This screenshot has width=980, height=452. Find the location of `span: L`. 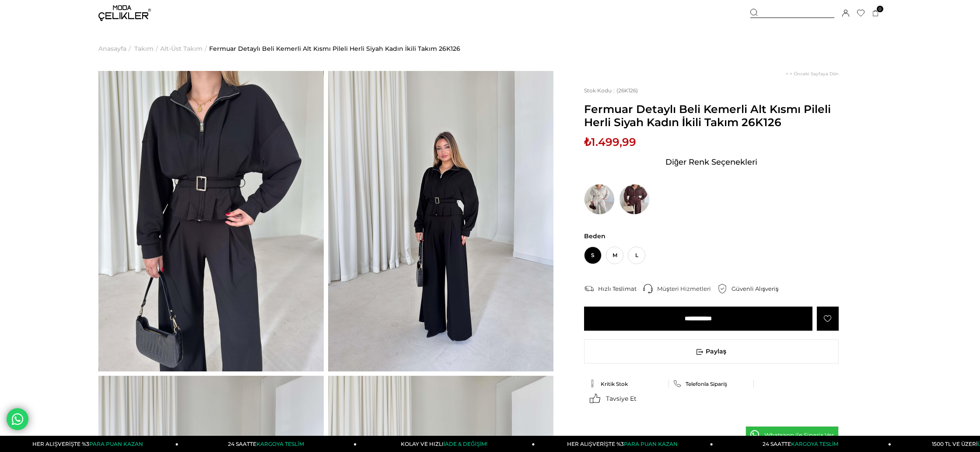

span: L is located at coordinates (636, 255).